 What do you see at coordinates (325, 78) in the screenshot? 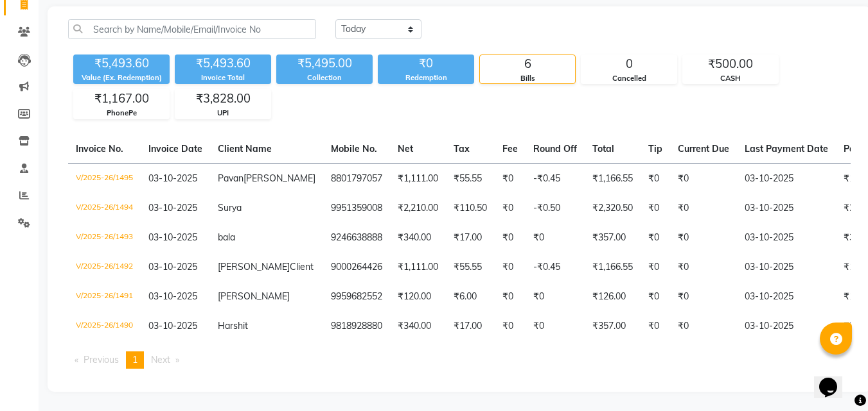
I see `div: Collection` at bounding box center [325, 78].